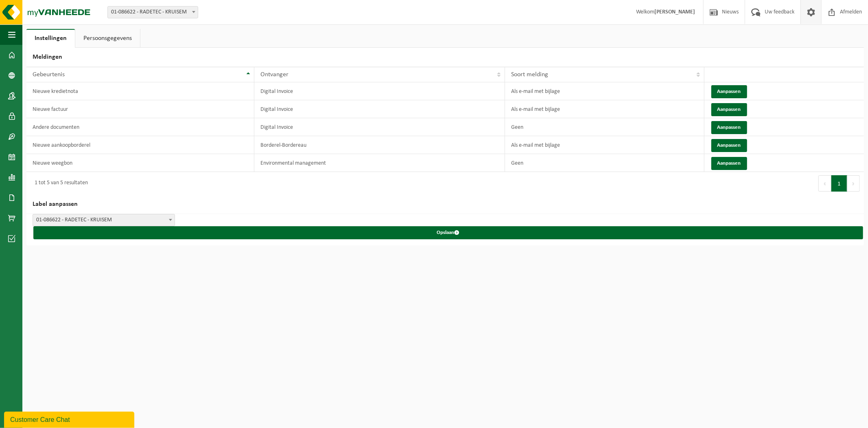 This screenshot has width=868, height=428. What do you see at coordinates (380, 145) in the screenshot?
I see `td: Borderel-Bordereau` at bounding box center [380, 145].